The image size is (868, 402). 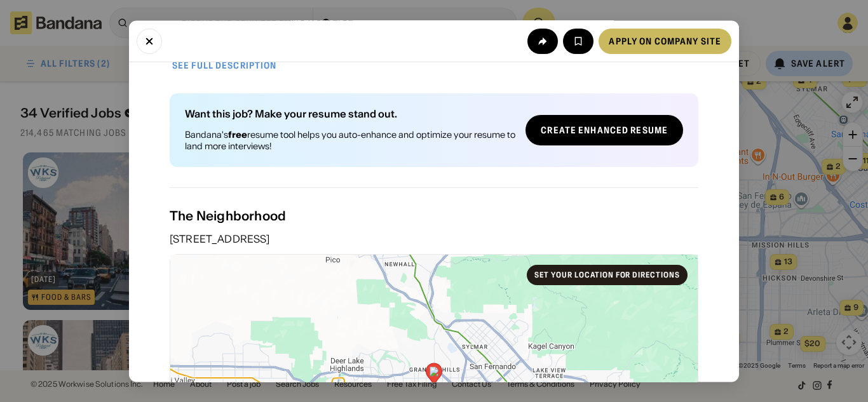 What do you see at coordinates (434, 216) in the screenshot?
I see `div: The Neighborhood` at bounding box center [434, 216].